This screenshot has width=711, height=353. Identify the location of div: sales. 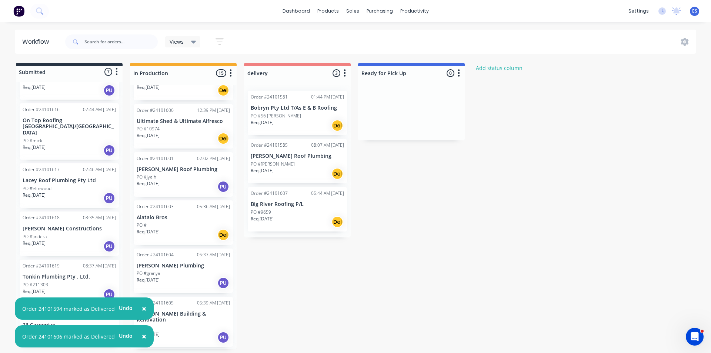
(352, 11).